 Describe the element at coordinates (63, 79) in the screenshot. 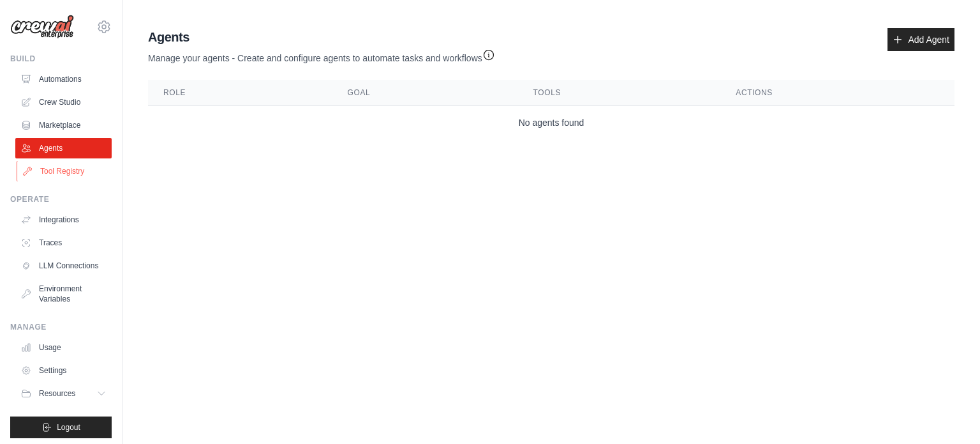

I see `a: Automations` at that location.